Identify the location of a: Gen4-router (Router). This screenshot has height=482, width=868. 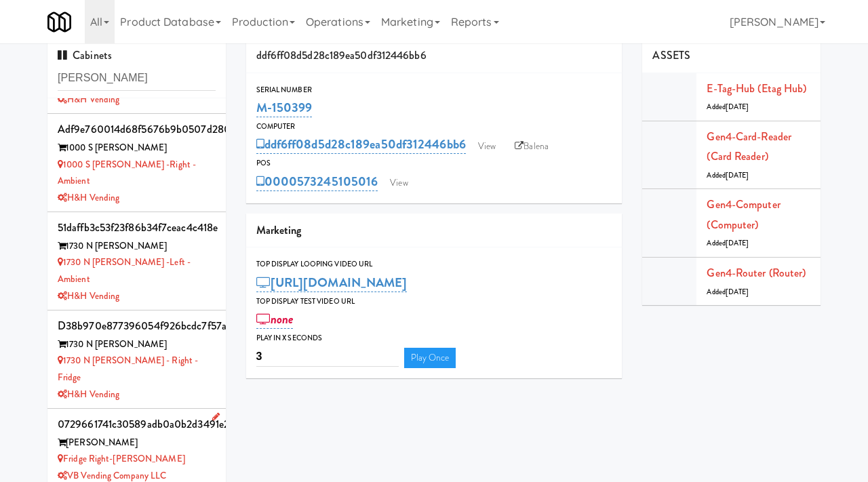
(756, 273).